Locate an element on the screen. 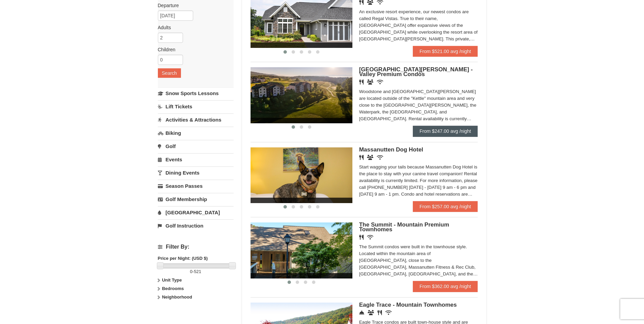 This screenshot has height=324, width=644. a: Golf is located at coordinates (195, 146).